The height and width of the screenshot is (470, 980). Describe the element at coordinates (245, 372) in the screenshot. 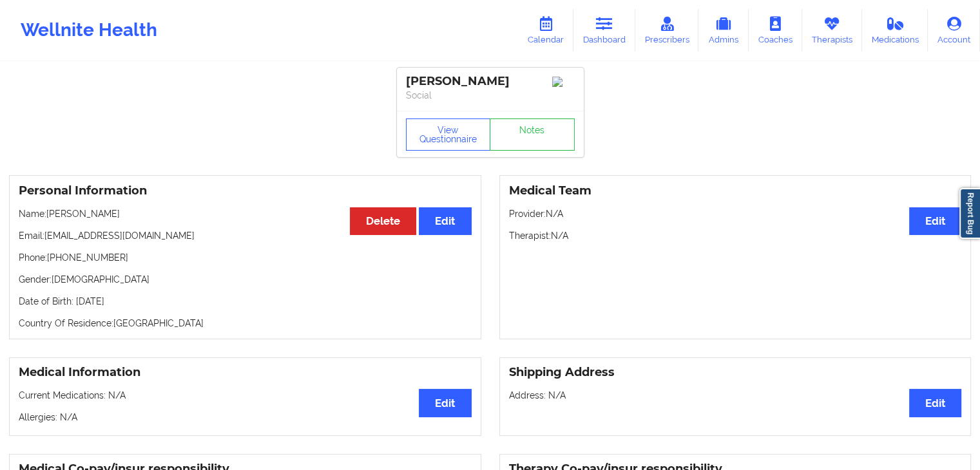

I see `h3: Medical Information` at that location.